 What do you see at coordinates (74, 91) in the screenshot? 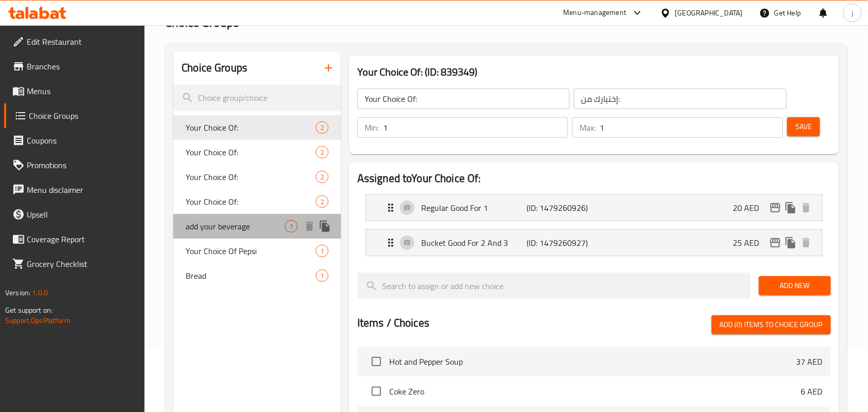
I see `a: Menus` at bounding box center [74, 91].